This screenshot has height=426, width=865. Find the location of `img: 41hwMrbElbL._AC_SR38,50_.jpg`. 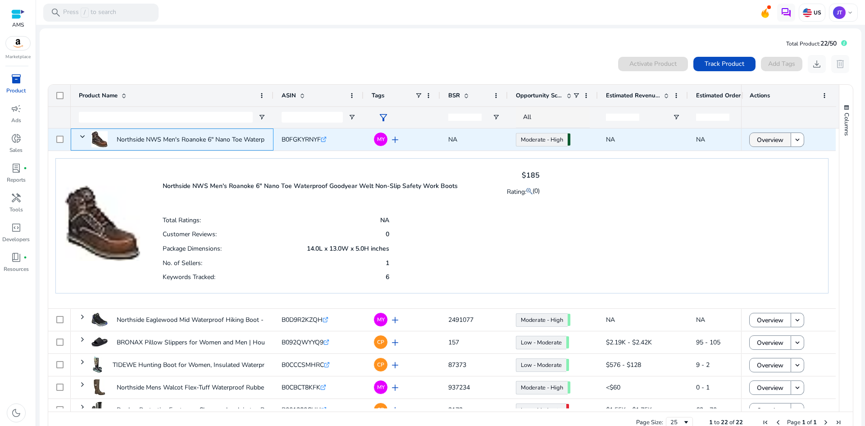

img: 41hwMrbElbL._AC_SR38,50_.jpg is located at coordinates (97, 365).